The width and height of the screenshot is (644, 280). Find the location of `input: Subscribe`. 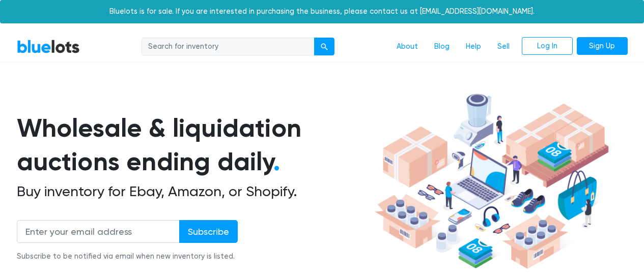

input: Subscribe is located at coordinates (208, 232).